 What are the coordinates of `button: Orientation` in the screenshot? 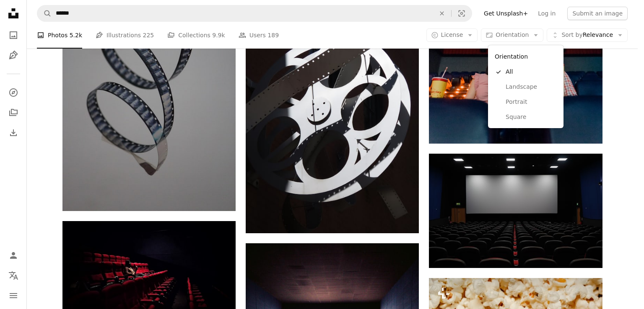 It's located at (512, 35).